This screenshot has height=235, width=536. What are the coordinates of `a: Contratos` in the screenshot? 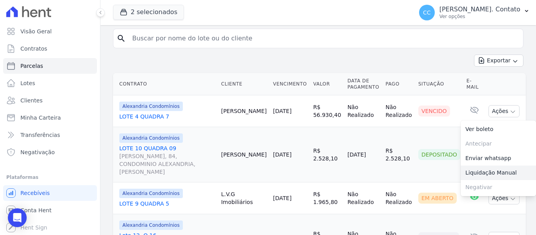 It's located at (50, 49).